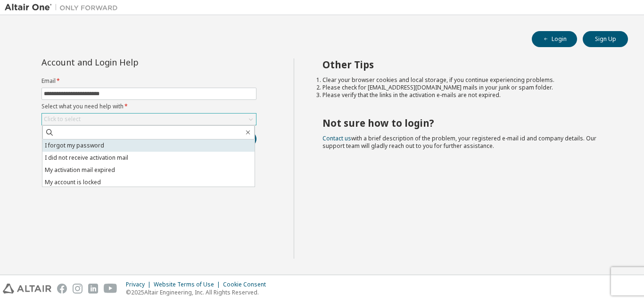 Image resolution: width=644 pixels, height=302 pixels. Describe the element at coordinates (459, 141) in the screenshot. I see `span: with a brief description of the problem, your registered e-mail id and company details. Our suppo...` at that location.